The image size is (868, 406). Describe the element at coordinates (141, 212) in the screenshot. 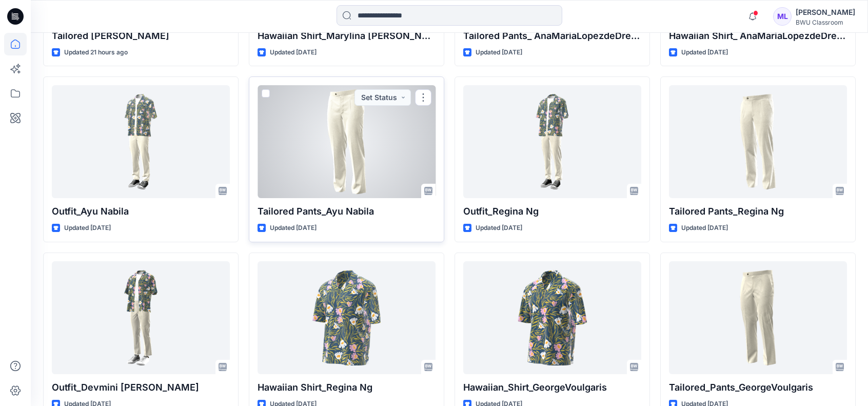

I see `p: Outfit_Ayu Nabila` at that location.